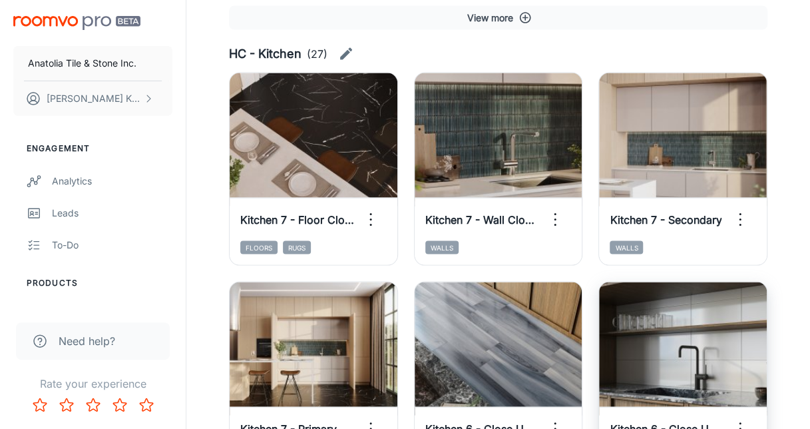 The width and height of the screenshot is (810, 429). What do you see at coordinates (265, 53) in the screenshot?
I see `h6: HC - Kitchen` at bounding box center [265, 53].